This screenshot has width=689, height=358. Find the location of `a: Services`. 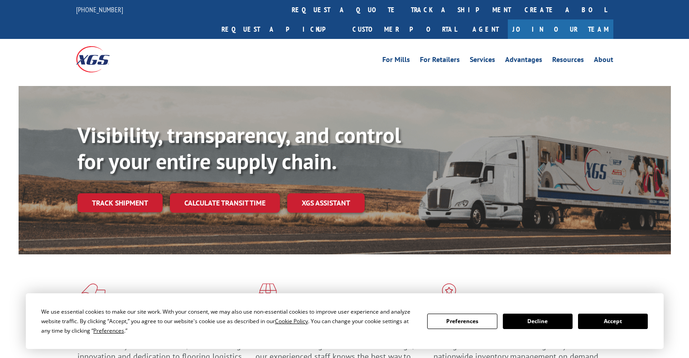

a: Services is located at coordinates (482, 61).